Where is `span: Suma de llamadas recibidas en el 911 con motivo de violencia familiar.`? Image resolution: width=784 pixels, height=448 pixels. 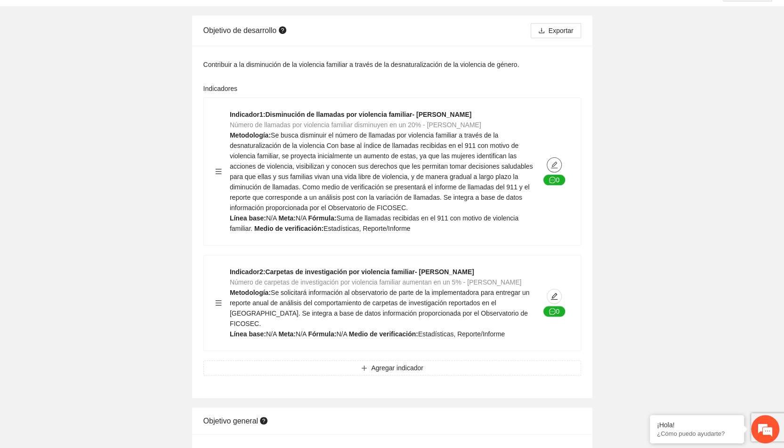 span: Suma de llamadas recibidas en el 911 con motivo de violencia familiar. is located at coordinates (374, 223).